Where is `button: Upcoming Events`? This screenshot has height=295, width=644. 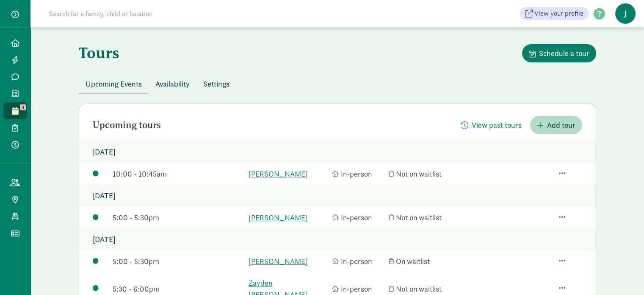
button: Upcoming Events is located at coordinates (113, 83).